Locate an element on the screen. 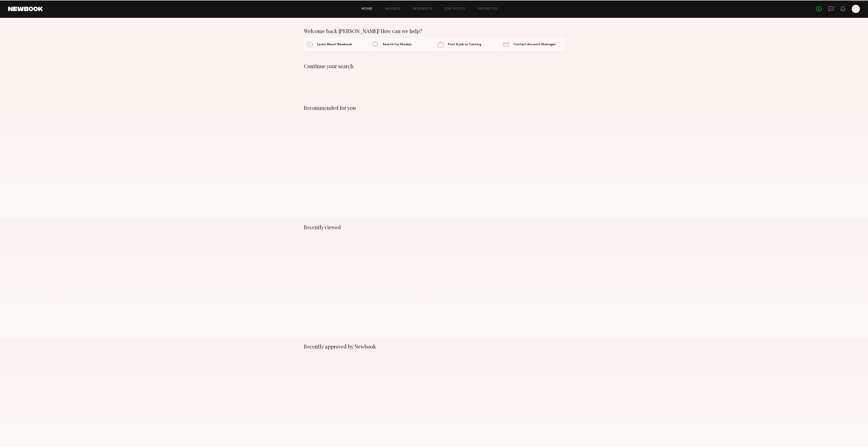 Image resolution: width=868 pixels, height=447 pixels. a: Post A Job or Casting is located at coordinates (467, 44).